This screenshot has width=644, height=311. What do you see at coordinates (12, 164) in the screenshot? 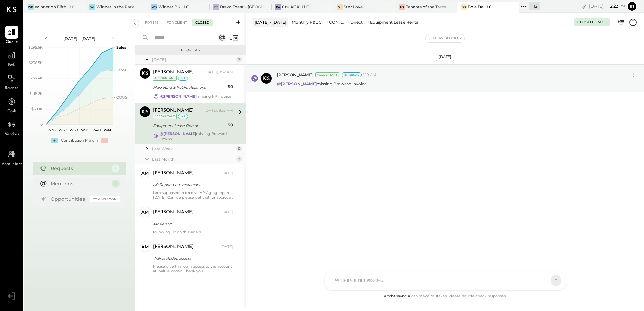
I see `span: Accountant` at bounding box center [12, 164].